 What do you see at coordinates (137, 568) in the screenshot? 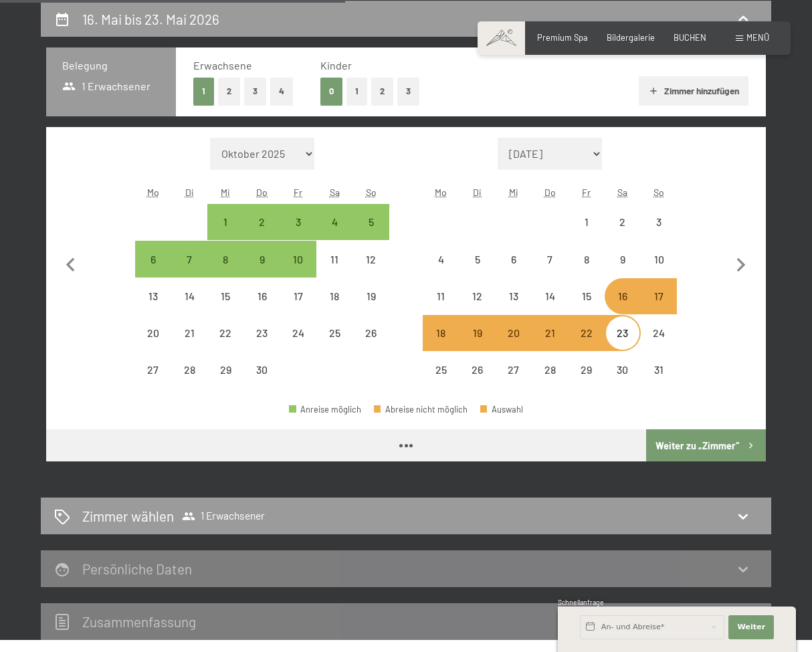
I see `h2: Persönliche Daten` at bounding box center [137, 568].